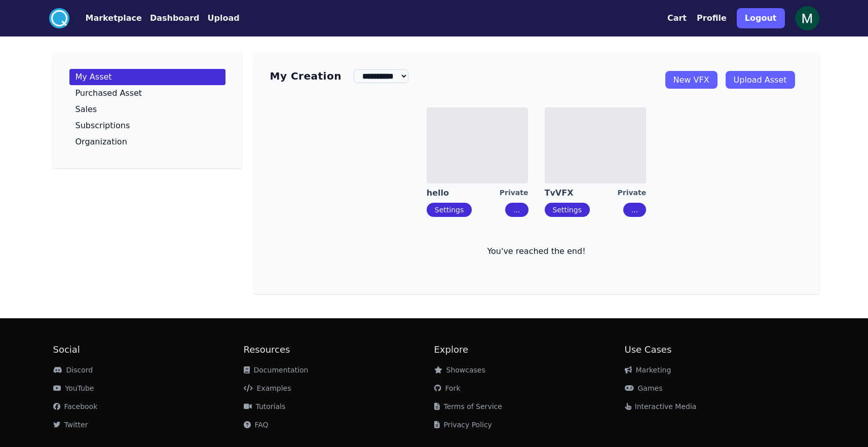 Image resolution: width=868 pixels, height=447 pixels. Describe the element at coordinates (147, 142) in the screenshot. I see `a: Organization` at that location.